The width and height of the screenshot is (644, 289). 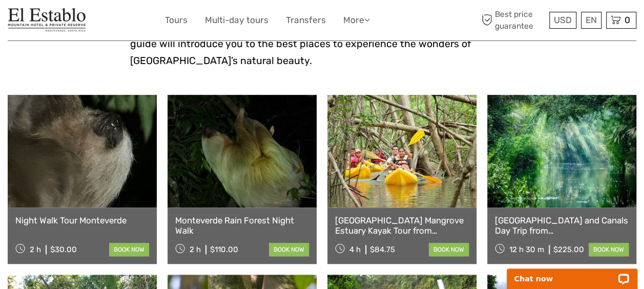 What do you see at coordinates (382, 250) in the screenshot?
I see `div: $84.75` at bounding box center [382, 250].